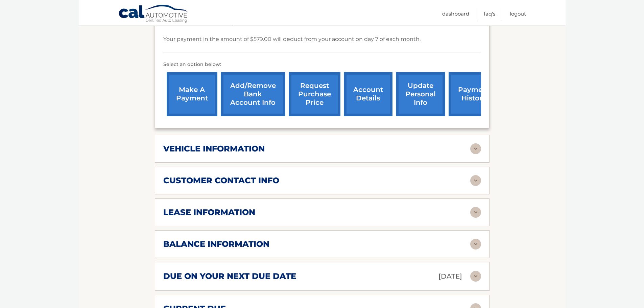 The height and width of the screenshot is (308, 644). What do you see at coordinates (210, 212) in the screenshot?
I see `h2: lease information` at bounding box center [210, 212].